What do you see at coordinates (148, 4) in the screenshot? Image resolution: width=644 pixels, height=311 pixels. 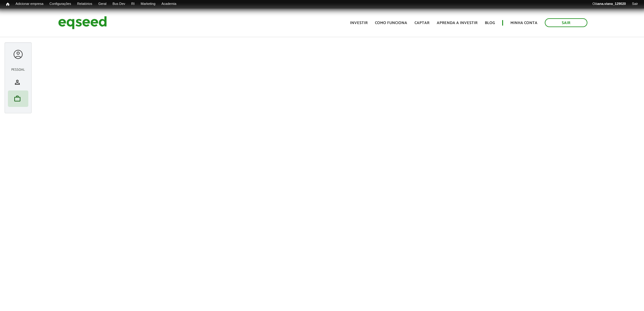 I see `a: Marketing` at bounding box center [148, 4].